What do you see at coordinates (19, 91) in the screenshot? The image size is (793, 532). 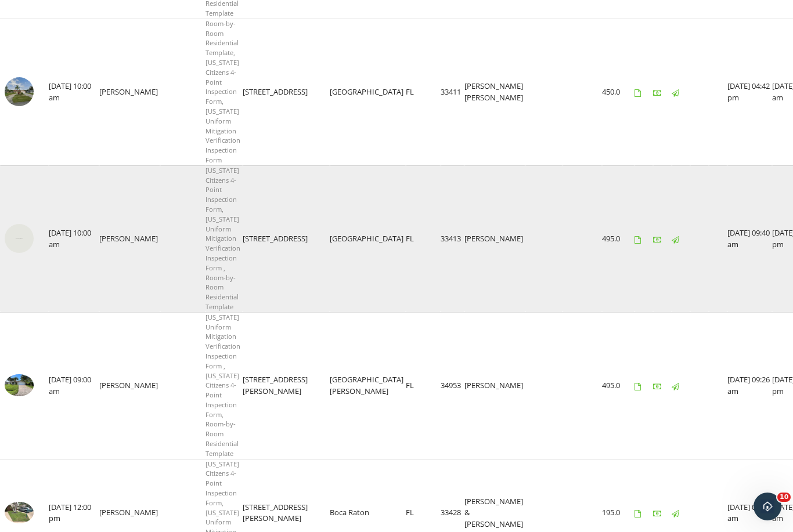 I see `img: streetview` at bounding box center [19, 91].